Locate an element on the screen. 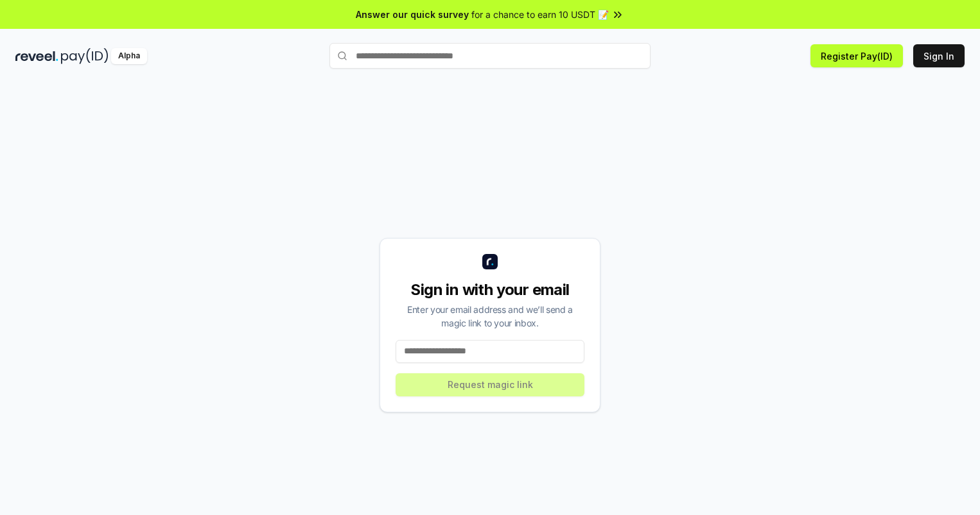 The image size is (980, 515). img: logo_small is located at coordinates (490, 262).